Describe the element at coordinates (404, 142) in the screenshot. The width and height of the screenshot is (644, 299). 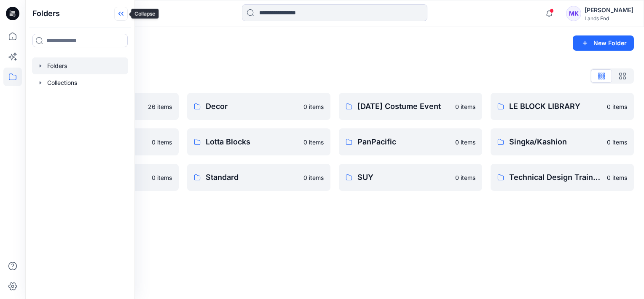
I see `p: PanPacific` at that location.